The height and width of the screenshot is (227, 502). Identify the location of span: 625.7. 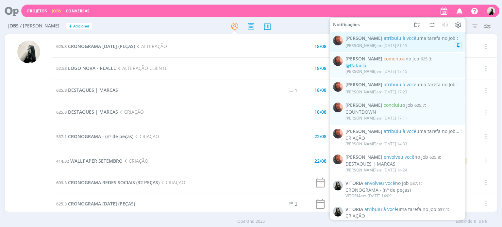
(420, 105).